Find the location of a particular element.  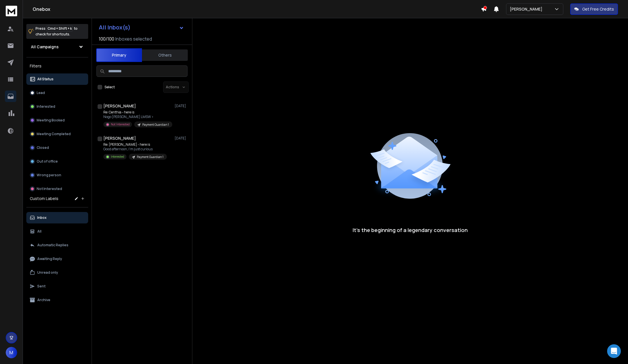

p: Meeting Booked is located at coordinates (51, 120).